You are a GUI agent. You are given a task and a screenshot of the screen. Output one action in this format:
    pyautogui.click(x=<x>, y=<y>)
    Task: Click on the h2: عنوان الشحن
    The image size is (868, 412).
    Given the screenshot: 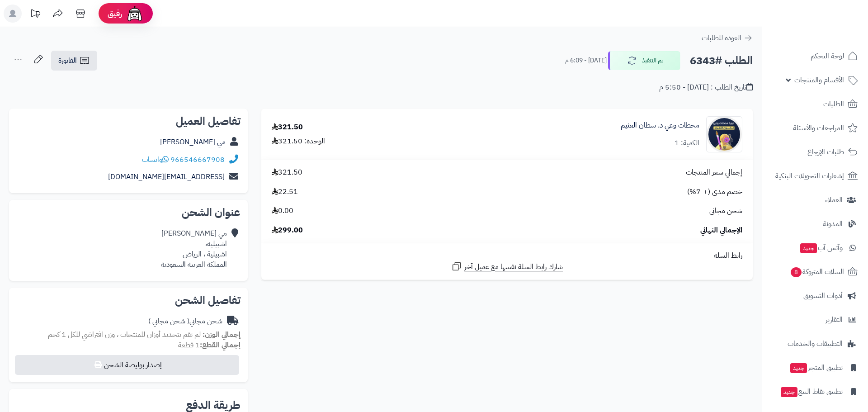 What is the action you would take?
    pyautogui.click(x=129, y=213)
    